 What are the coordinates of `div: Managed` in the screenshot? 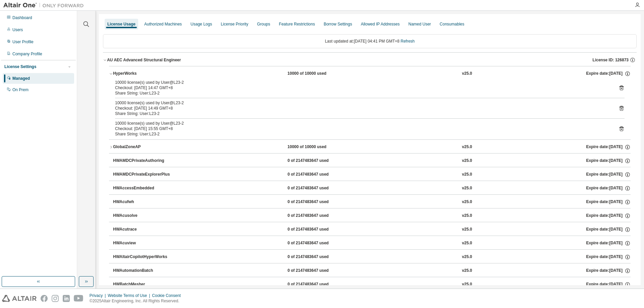 It's located at (21, 79).